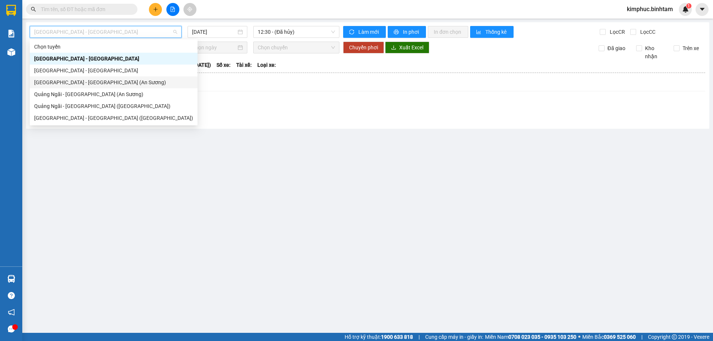  Describe the element at coordinates (11, 312) in the screenshot. I see `span: notification` at that location.